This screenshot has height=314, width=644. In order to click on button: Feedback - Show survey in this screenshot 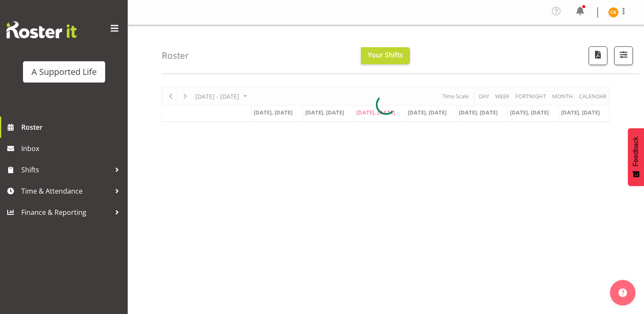, I will do `click(636, 157)`.